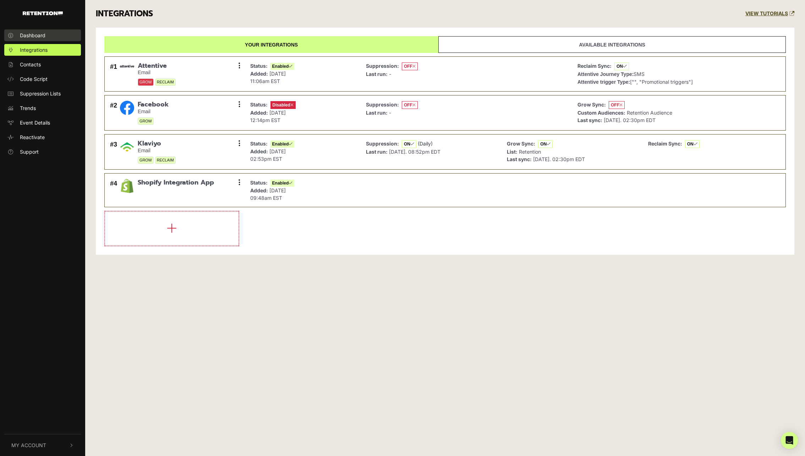 The height and width of the screenshot is (456, 805). I want to click on strong: Custom Audiences:, so click(601, 112).